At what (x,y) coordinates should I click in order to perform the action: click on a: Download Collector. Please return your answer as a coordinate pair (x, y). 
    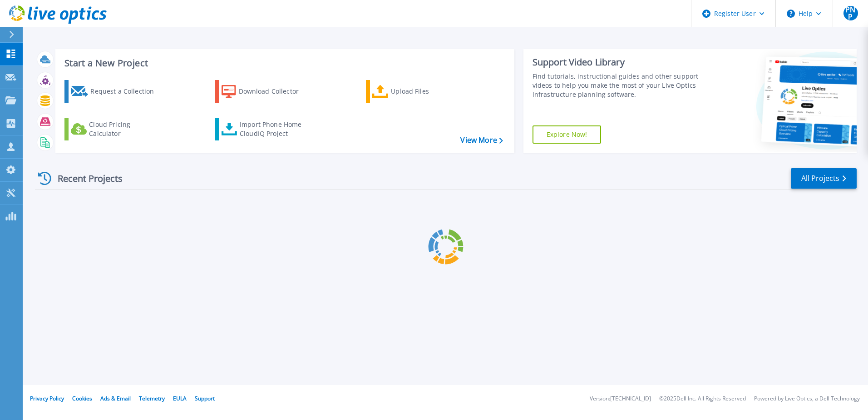
    Looking at the image, I should click on (266, 91).